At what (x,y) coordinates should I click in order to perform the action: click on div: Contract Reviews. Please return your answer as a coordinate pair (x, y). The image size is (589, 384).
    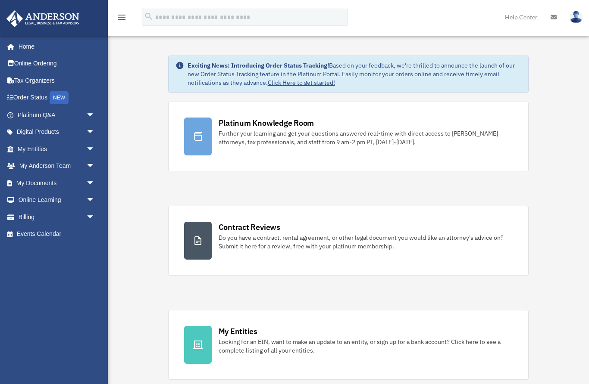
    Looking at the image, I should click on (249, 227).